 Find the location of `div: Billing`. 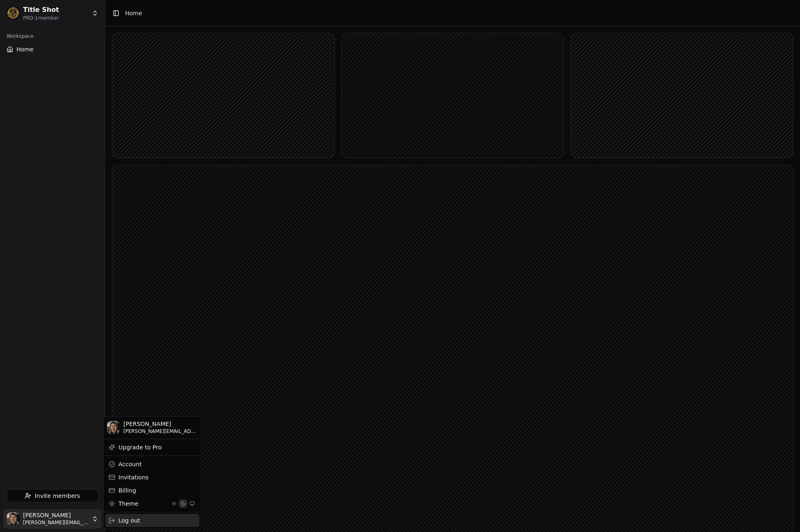

div: Billing is located at coordinates (152, 491).